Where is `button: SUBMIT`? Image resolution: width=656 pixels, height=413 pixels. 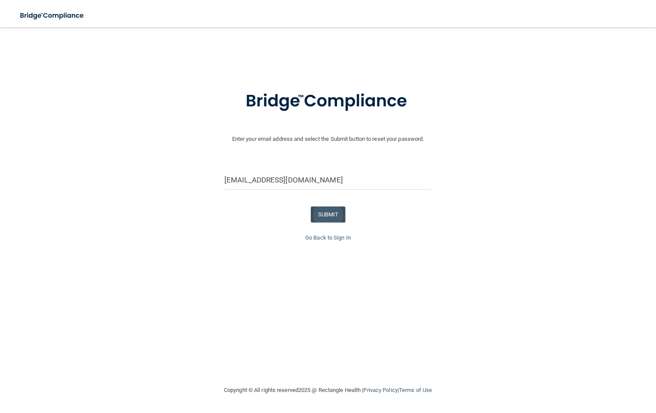
button: SUBMIT is located at coordinates (328, 214).